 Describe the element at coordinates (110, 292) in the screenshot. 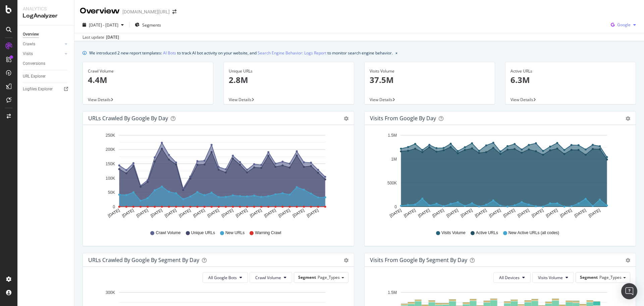

I see `text: 300K` at that location.